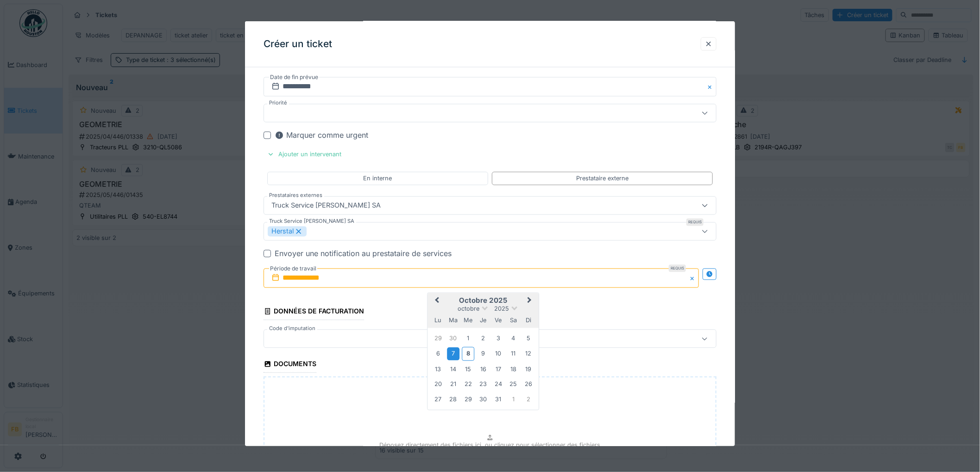  What do you see at coordinates (468, 370) in the screenshot?
I see `div: Choose mercredi 15 octobre 2025` at bounding box center [468, 370].